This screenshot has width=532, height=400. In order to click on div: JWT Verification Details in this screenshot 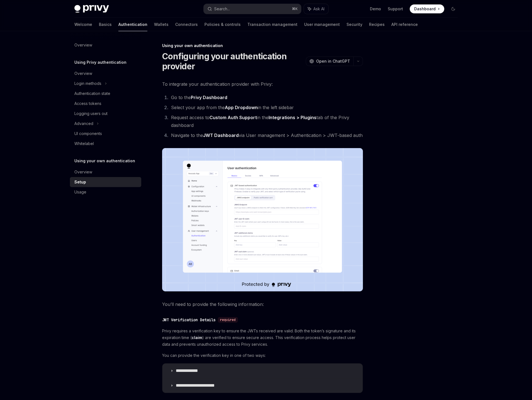, I will do `click(189, 320)`.